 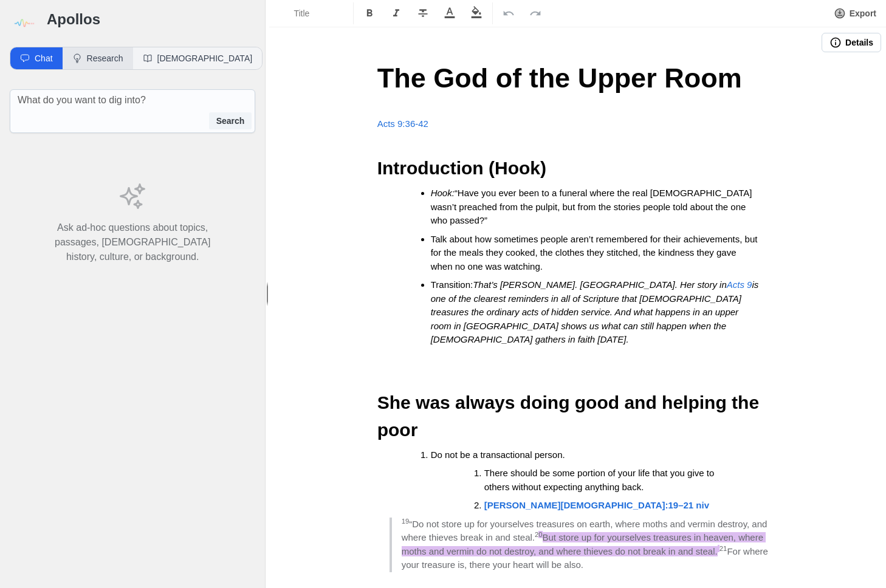 I want to click on span: Acts 9:36-42, so click(x=403, y=123).